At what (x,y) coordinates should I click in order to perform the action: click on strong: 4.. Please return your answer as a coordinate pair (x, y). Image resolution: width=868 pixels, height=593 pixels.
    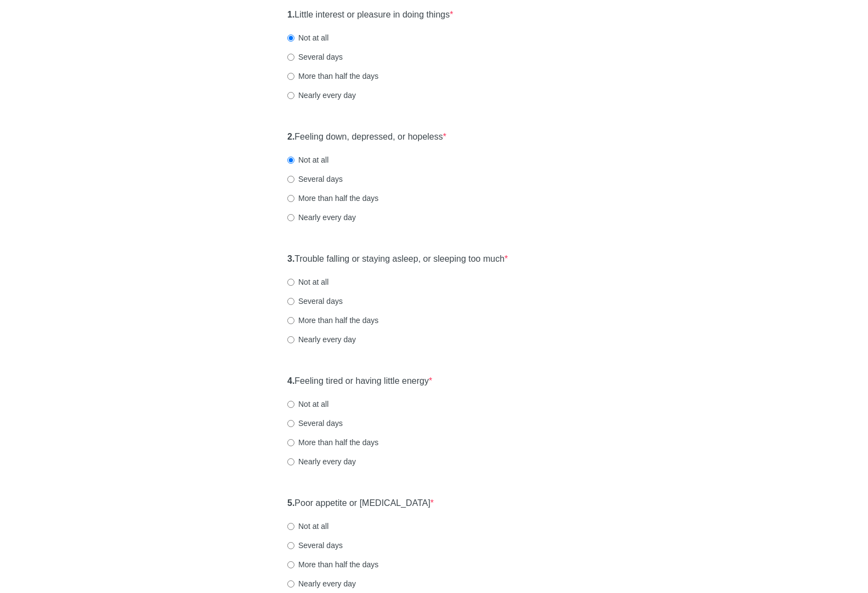
    Looking at the image, I should click on (291, 381).